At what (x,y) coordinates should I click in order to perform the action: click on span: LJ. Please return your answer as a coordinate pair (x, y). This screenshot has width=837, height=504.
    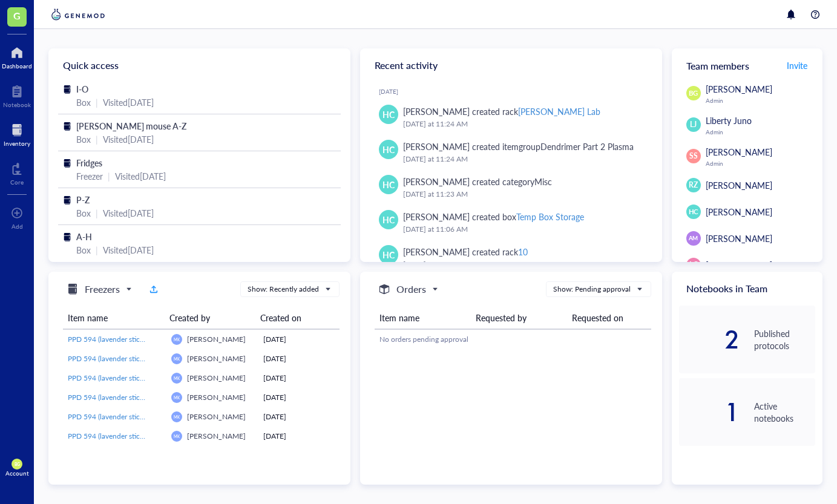
    Looking at the image, I should click on (693, 125).